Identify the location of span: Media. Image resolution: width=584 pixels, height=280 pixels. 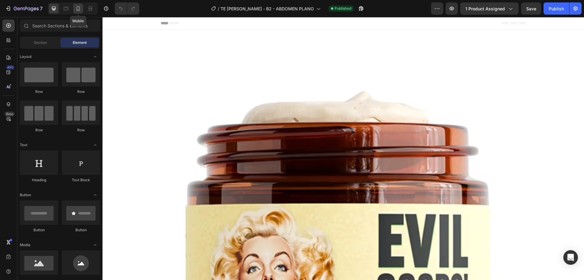
(25, 245).